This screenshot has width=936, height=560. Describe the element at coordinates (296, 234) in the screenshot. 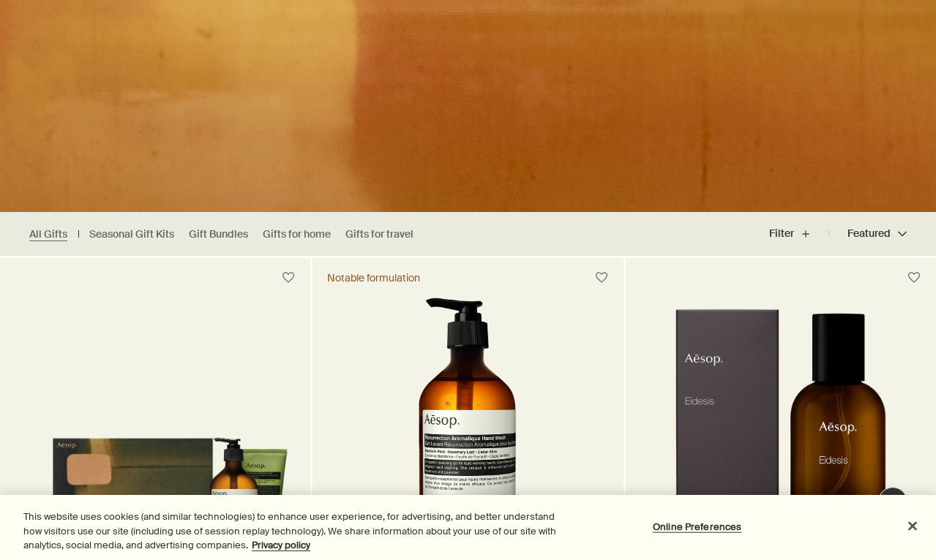

I see `a: Gifts for home` at that location.